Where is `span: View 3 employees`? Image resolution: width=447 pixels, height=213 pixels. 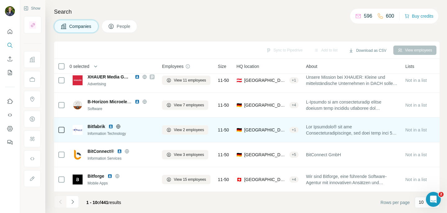
span: View 3 employees is located at coordinates (189, 155).